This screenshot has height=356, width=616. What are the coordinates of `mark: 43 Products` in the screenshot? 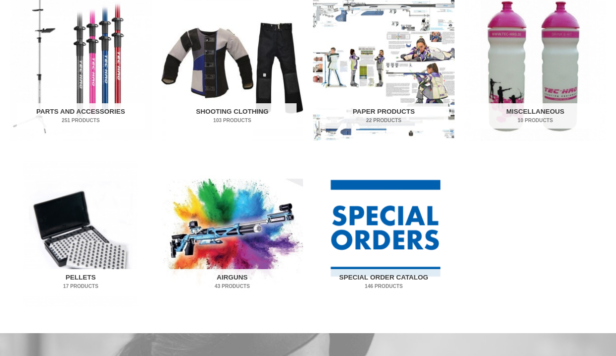 It's located at (233, 286).